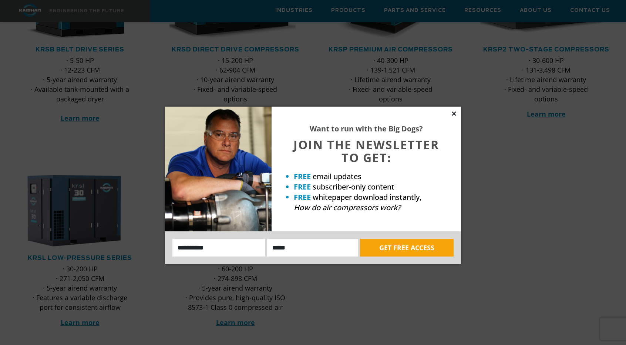 The height and width of the screenshot is (345, 626). I want to click on input: Name:, so click(219, 247).